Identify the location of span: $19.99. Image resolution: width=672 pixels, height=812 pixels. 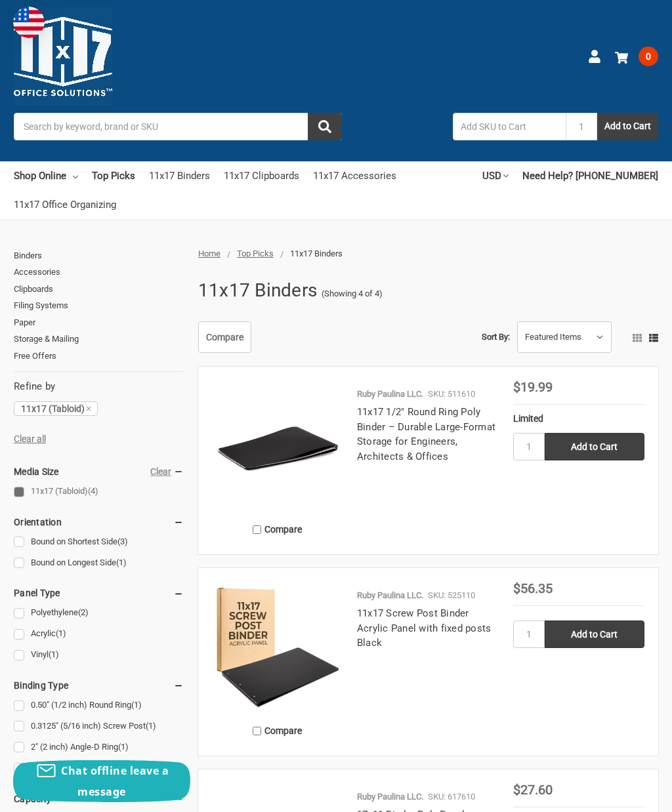
(533, 387).